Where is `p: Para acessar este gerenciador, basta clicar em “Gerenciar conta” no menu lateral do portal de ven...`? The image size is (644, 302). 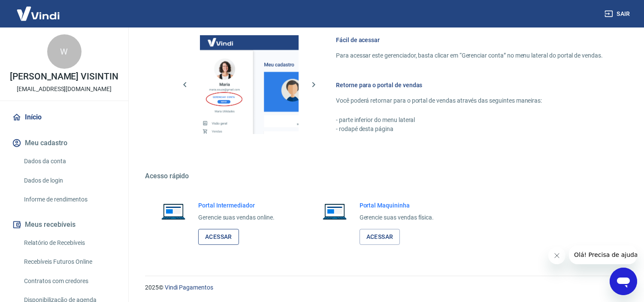 p: Para acessar este gerenciador, basta clicar em “Gerenciar conta” no menu lateral do portal de ven... is located at coordinates (470, 55).